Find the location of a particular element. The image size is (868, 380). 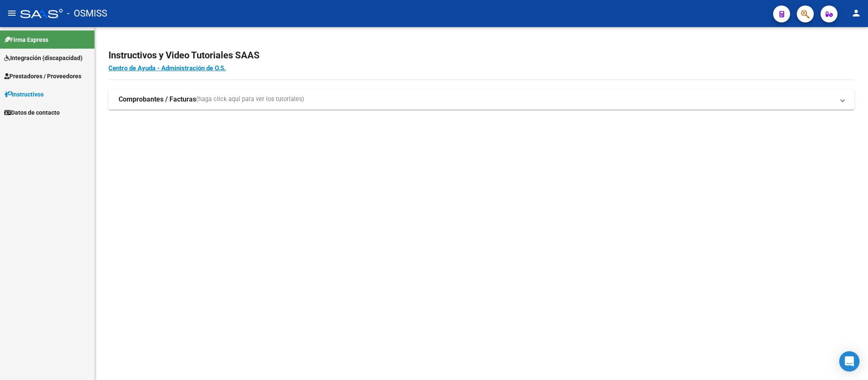

div: Open Intercom Messenger is located at coordinates (850, 362).